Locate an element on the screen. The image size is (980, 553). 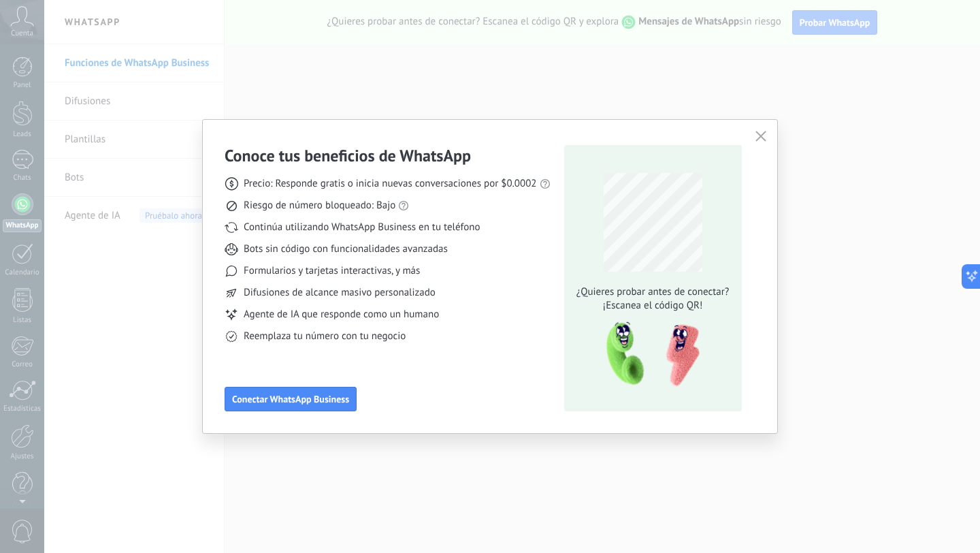
span: Bots sin código con funcionalidades avanzadas is located at coordinates (346, 249).